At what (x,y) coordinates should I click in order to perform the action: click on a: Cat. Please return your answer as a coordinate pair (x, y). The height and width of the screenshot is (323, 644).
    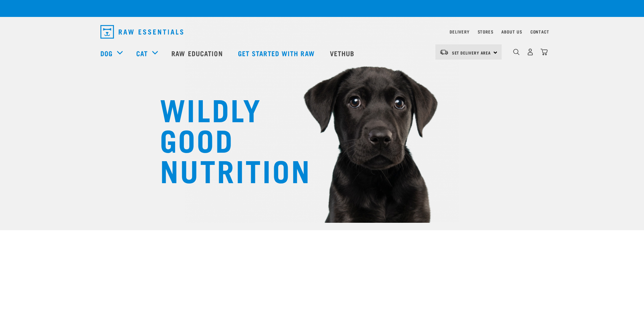
    Looking at the image, I should click on (142, 53).